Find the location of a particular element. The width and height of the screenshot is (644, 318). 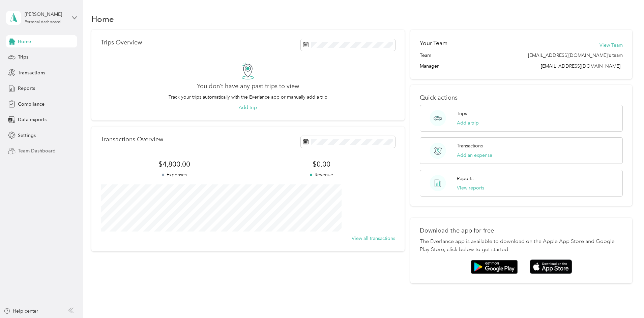

button: Add a trip is located at coordinates (467, 123).